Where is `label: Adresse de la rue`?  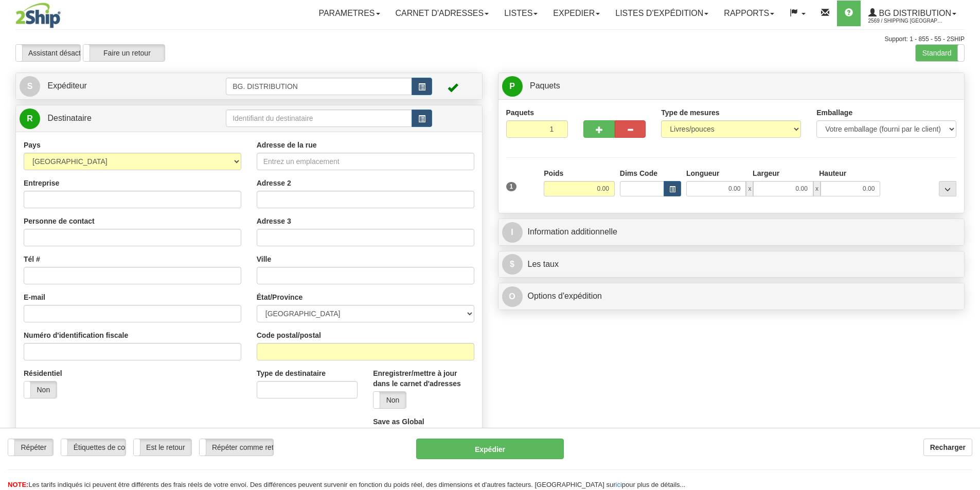 label: Adresse de la rue is located at coordinates (286, 145).